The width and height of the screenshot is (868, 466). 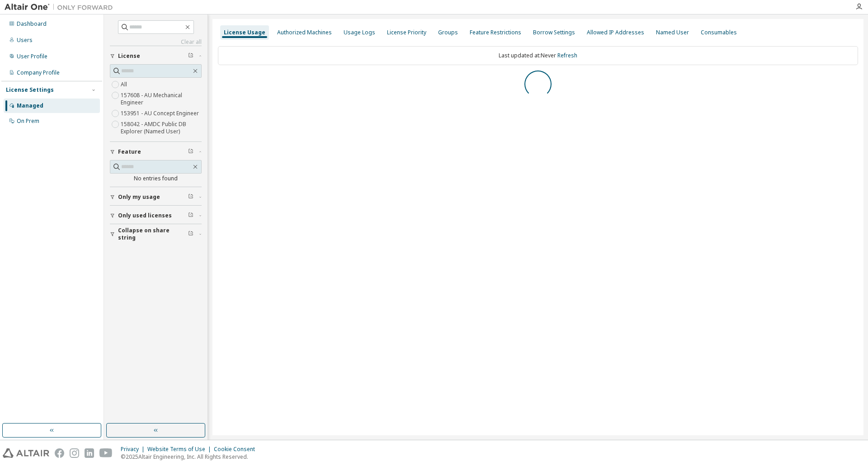 I want to click on div: Dashboard, so click(x=32, y=24).